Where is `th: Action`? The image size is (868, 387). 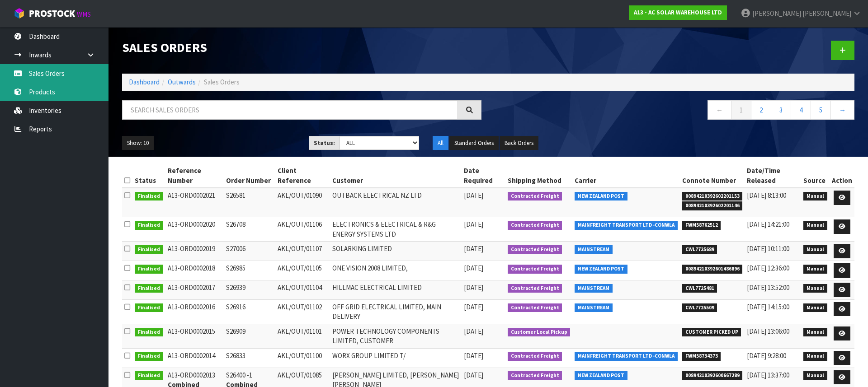
th: Action is located at coordinates (842, 176).